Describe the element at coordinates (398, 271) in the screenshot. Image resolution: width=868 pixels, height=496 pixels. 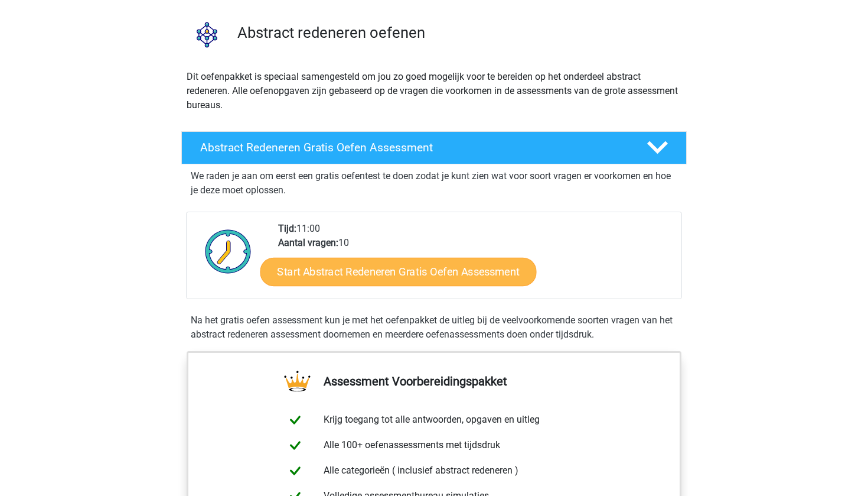
I see `a: Start Abstract Redeneren Gratis Oefen Assessment` at that location.